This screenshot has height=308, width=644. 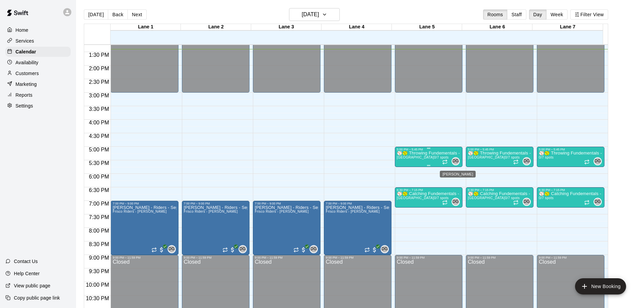 What do you see at coordinates (98, 285) in the screenshot?
I see `span: 10:00 PM` at bounding box center [98, 285].